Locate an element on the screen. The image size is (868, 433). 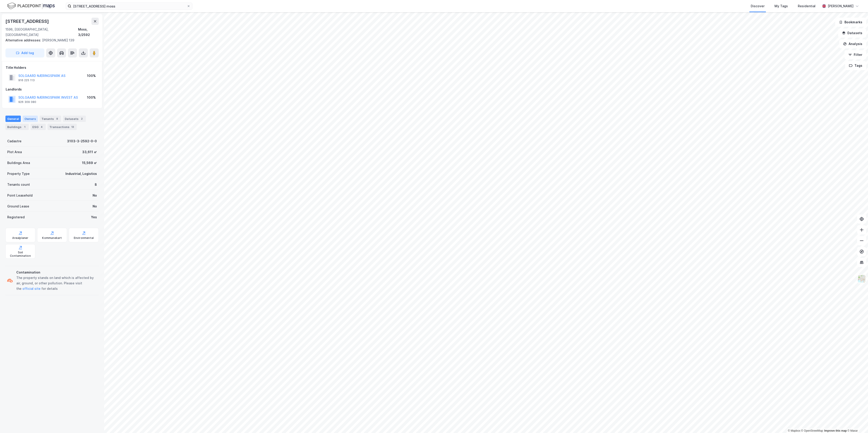
div: Arealplaner is located at coordinates (20, 238).